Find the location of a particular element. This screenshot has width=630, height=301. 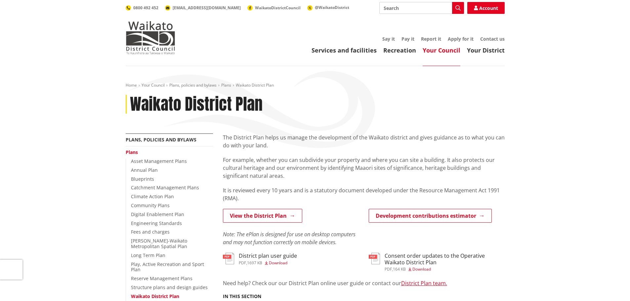

a: 0800 492 452 is located at coordinates (142, 8).